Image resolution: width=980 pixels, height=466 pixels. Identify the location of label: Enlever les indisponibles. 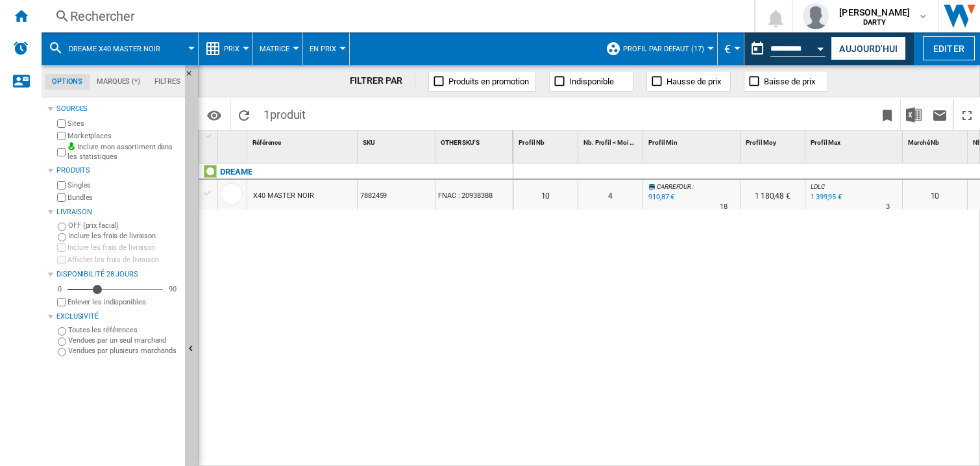
(123, 302).